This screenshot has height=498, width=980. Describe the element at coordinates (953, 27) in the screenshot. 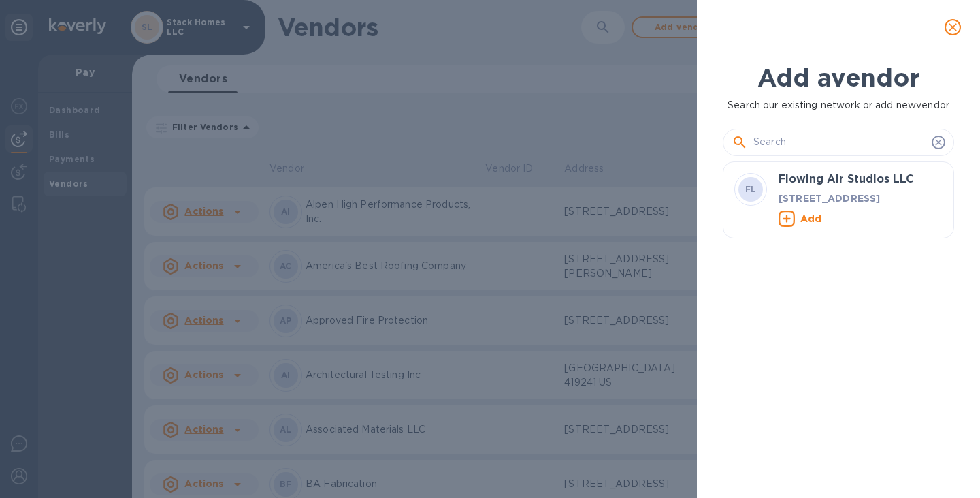

I see `button: close` at that location.